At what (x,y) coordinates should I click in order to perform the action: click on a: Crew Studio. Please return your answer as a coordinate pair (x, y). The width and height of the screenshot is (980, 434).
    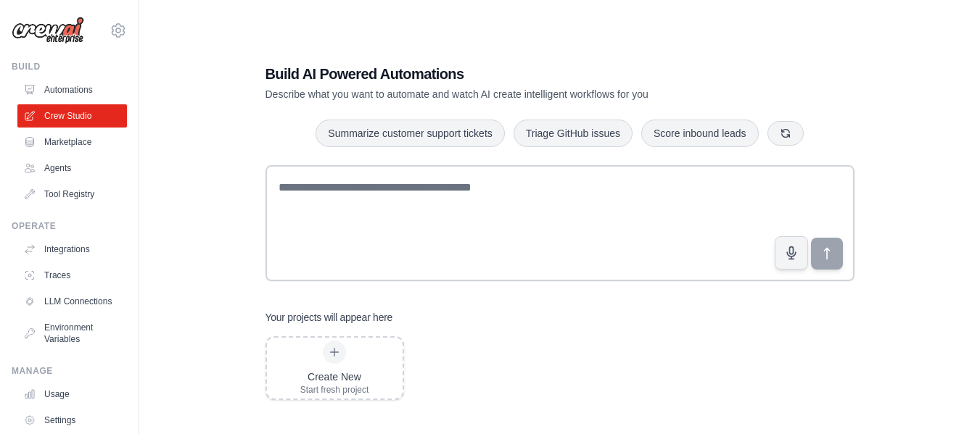
    Looking at the image, I should click on (72, 116).